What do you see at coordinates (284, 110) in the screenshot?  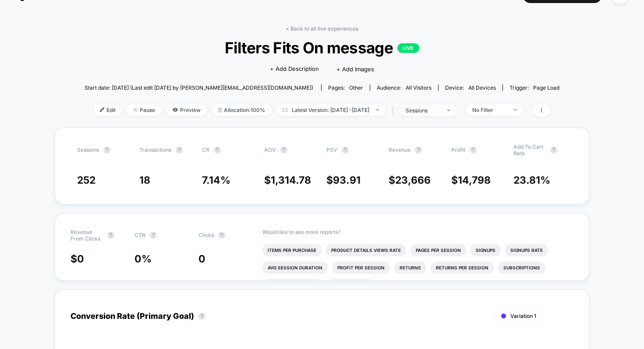 I see `img: calendar` at bounding box center [284, 110].